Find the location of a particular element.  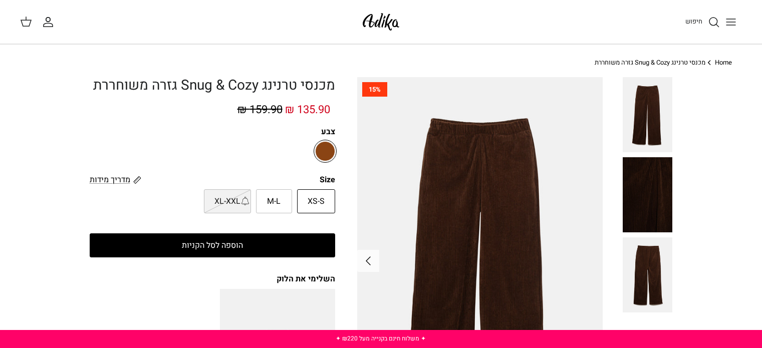

a: מדריך מידות is located at coordinates (115, 179).